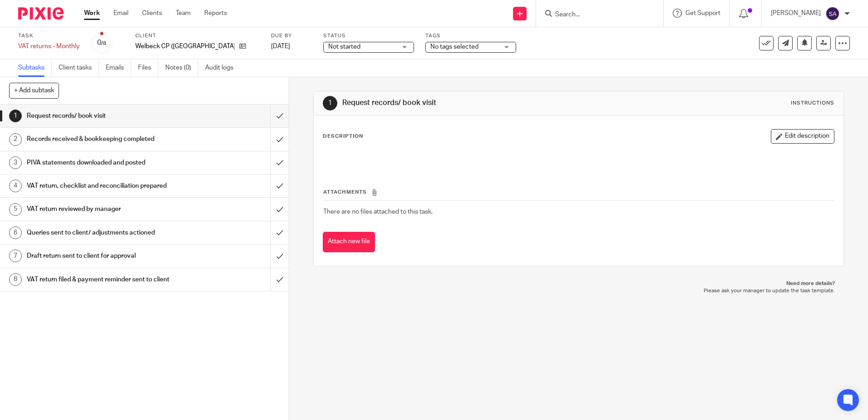  Describe the element at coordinates (121, 13) in the screenshot. I see `a: Email` at that location.